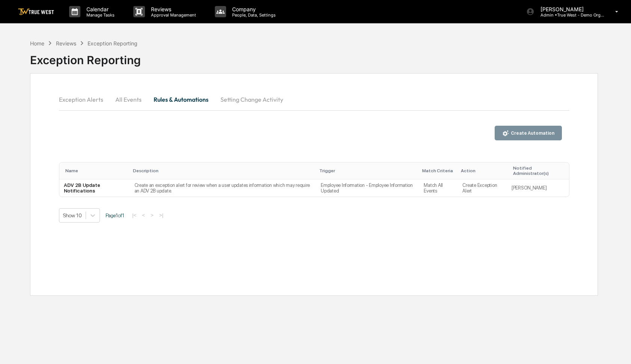  What do you see at coordinates (99, 15) in the screenshot?
I see `p: Manage Tasks` at bounding box center [99, 15].